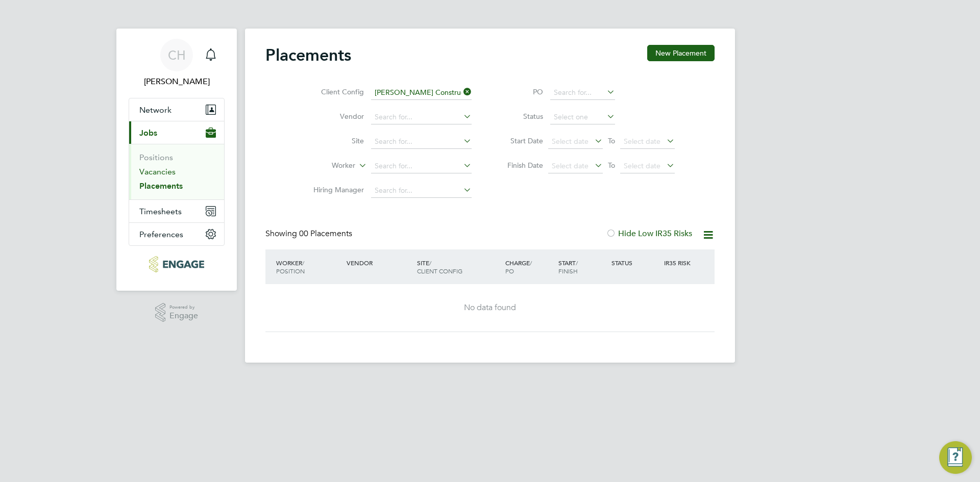 The height and width of the screenshot is (482, 980). What do you see at coordinates (582, 267) in the screenshot?
I see `div: Start` at bounding box center [582, 267].